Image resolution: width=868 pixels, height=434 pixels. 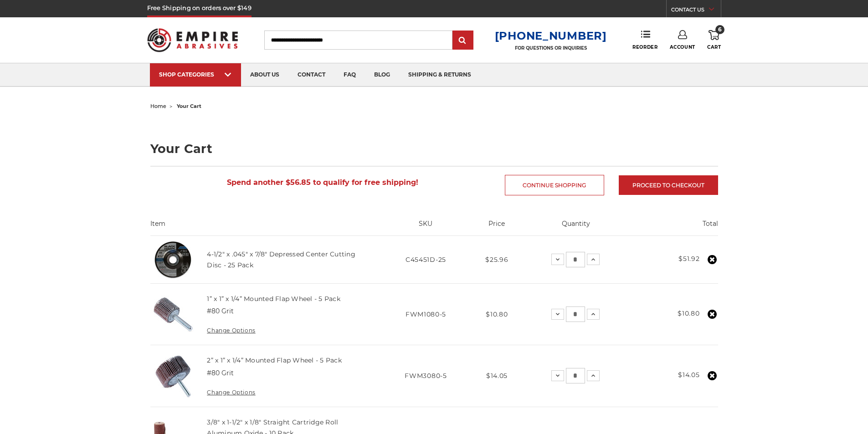 I want to click on img: Empire Abrasives, so click(x=192, y=40).